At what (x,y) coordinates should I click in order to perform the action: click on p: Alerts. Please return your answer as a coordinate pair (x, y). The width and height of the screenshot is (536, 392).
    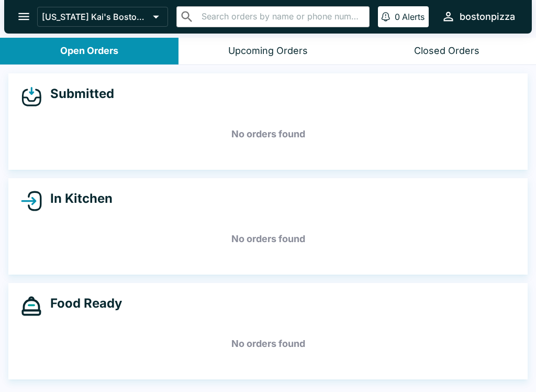
    Looking at the image, I should click on (413, 17).